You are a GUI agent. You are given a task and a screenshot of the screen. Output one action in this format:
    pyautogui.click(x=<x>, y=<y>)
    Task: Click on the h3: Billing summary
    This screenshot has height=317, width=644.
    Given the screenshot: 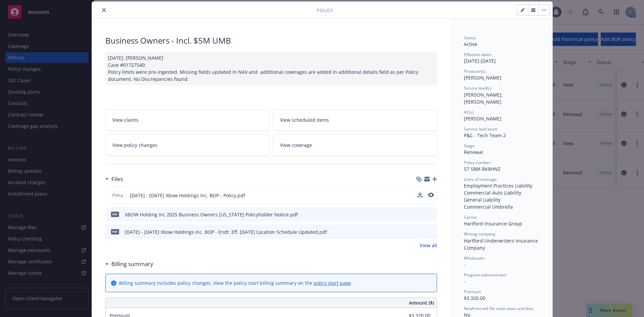 What is the action you would take?
    pyautogui.click(x=132, y=264)
    